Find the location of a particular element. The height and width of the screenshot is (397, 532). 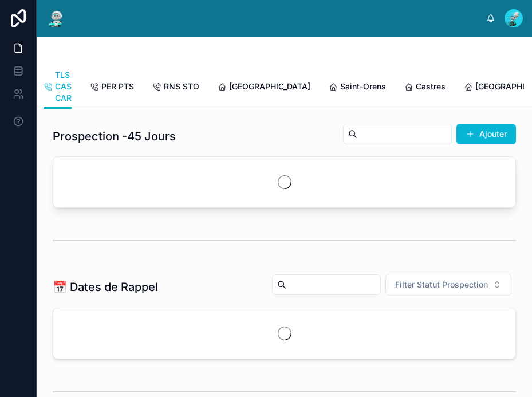

span: Filter Statut Prospection is located at coordinates (442, 285).